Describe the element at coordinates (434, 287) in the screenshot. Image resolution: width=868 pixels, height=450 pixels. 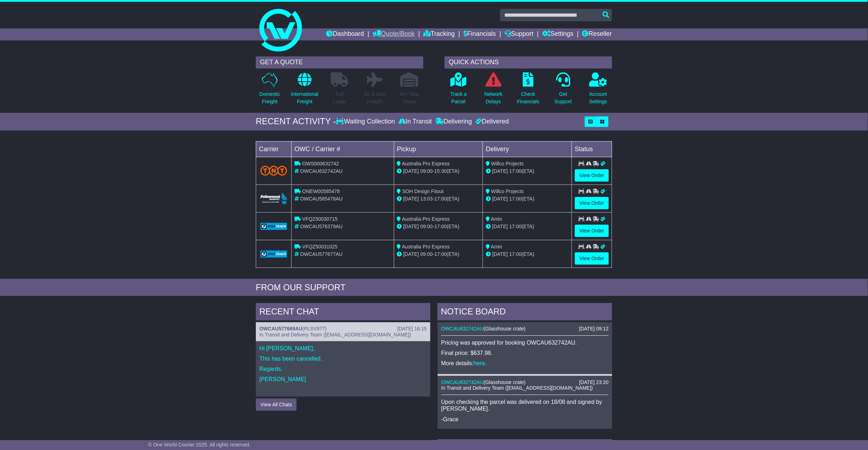
I see `div: FROM OUR SUPPORT` at that location.